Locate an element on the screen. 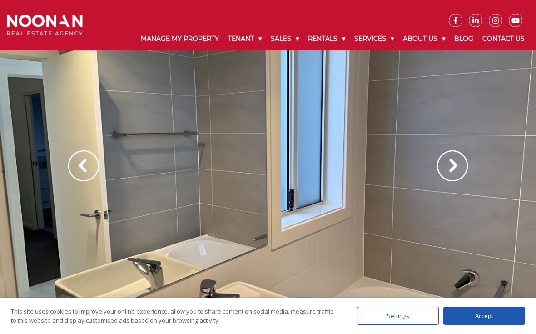 The image size is (536, 334). img: Noonan Real Estate Agency is located at coordinates (45, 25).